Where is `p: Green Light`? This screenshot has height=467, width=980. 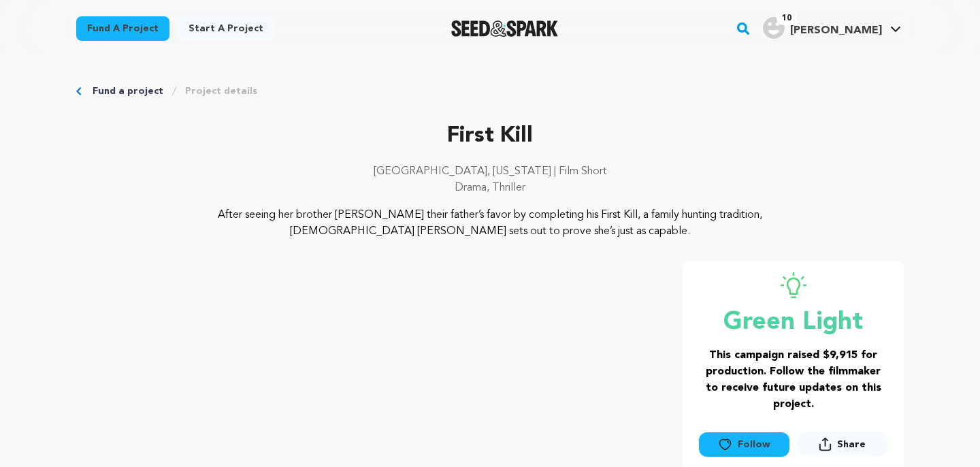 p: Green Light is located at coordinates (793, 323).